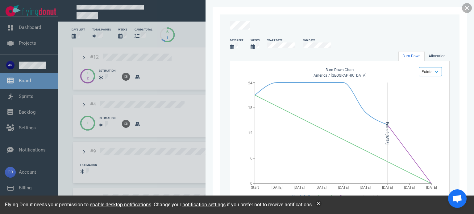 The height and width of the screenshot is (214, 474). What do you see at coordinates (232, 205) in the screenshot?
I see `span: . Change your if you prefer not to receive notifications.` at bounding box center [232, 205].